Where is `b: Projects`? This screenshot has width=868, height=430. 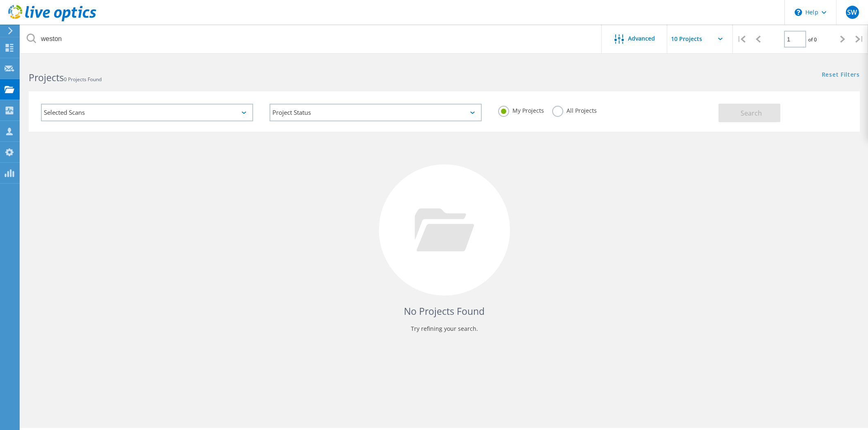 b: Projects is located at coordinates (46, 77).